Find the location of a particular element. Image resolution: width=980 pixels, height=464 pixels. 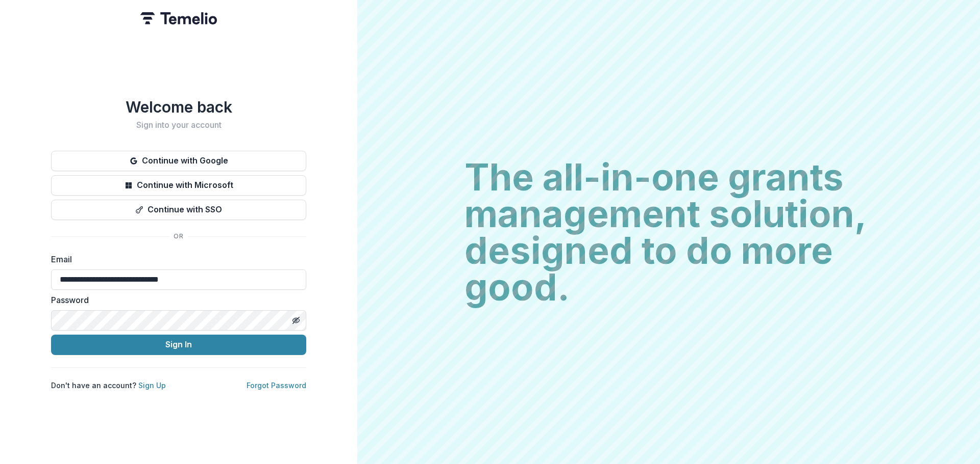

img: Temelio is located at coordinates (179, 18).